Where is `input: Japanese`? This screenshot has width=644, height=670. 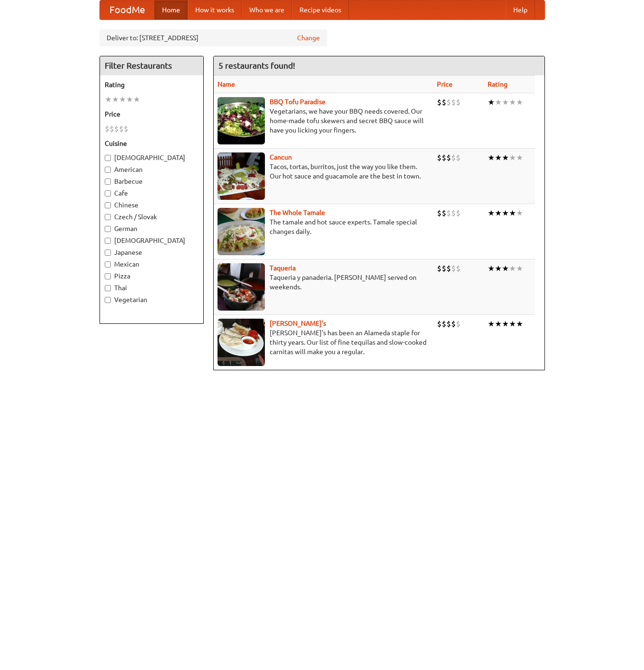 input: Japanese is located at coordinates (107, 252).